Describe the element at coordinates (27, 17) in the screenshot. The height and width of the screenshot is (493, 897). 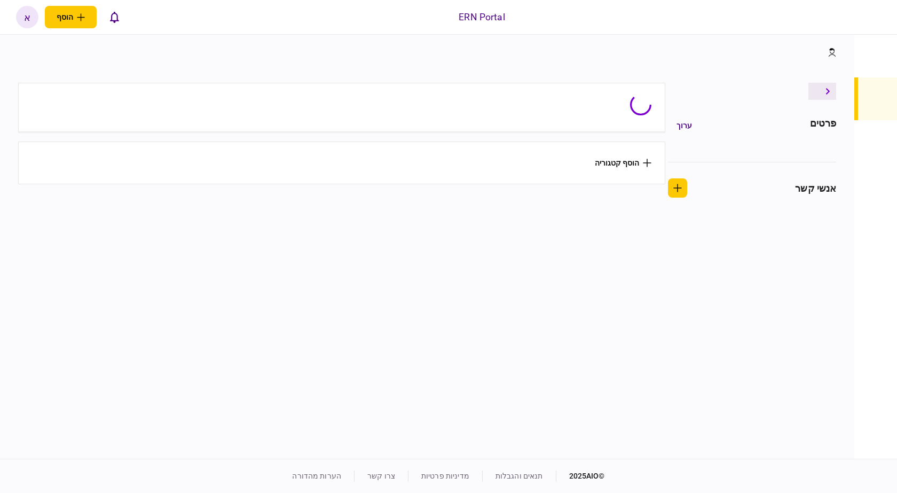
I see `div: א` at that location.